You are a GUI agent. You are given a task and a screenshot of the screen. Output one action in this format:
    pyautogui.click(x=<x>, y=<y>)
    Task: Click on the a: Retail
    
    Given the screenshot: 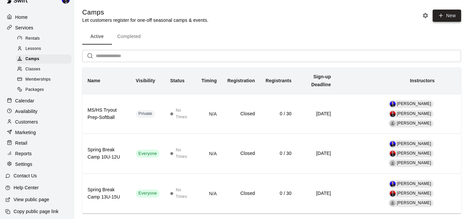 What is the action you would take?
    pyautogui.click(x=37, y=143)
    